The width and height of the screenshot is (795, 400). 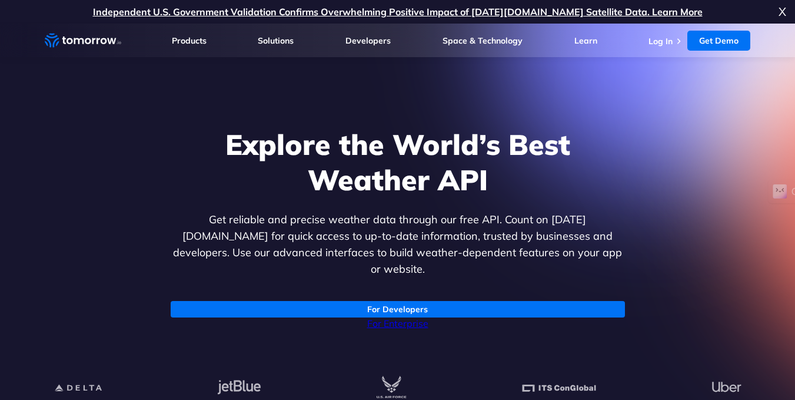 I want to click on a: Space & Technology, so click(x=482, y=41).